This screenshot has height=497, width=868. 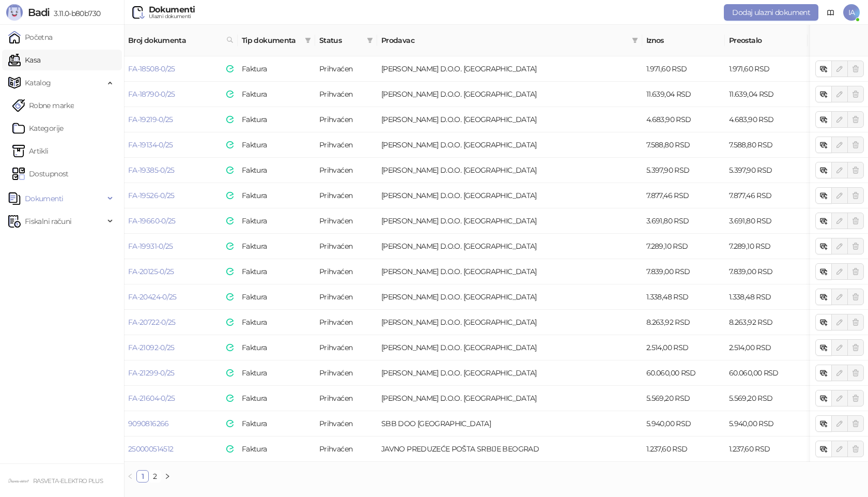 What do you see at coordinates (40, 173) in the screenshot?
I see `a: Dostupnost` at bounding box center [40, 173].